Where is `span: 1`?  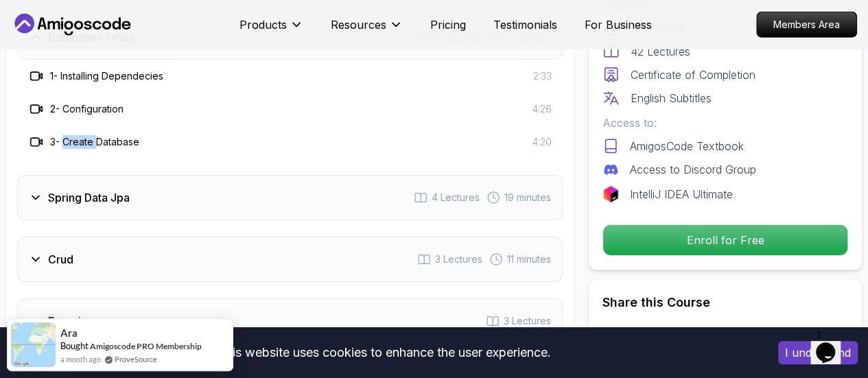
span: 1 is located at coordinates (8, 11).